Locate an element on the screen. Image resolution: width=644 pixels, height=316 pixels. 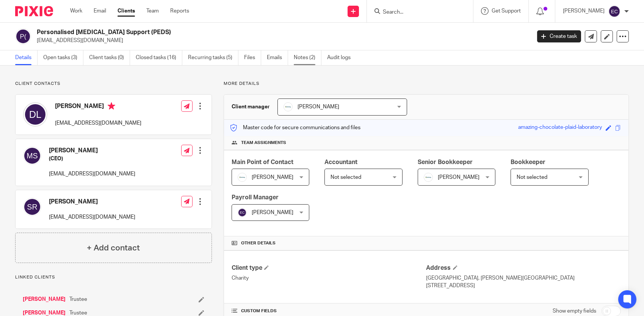
p: Linked clients is located at coordinates (113, 277).